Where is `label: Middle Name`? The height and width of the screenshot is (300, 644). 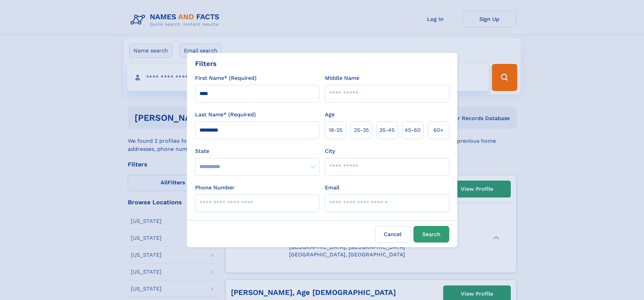 label: Middle Name is located at coordinates (342, 78).